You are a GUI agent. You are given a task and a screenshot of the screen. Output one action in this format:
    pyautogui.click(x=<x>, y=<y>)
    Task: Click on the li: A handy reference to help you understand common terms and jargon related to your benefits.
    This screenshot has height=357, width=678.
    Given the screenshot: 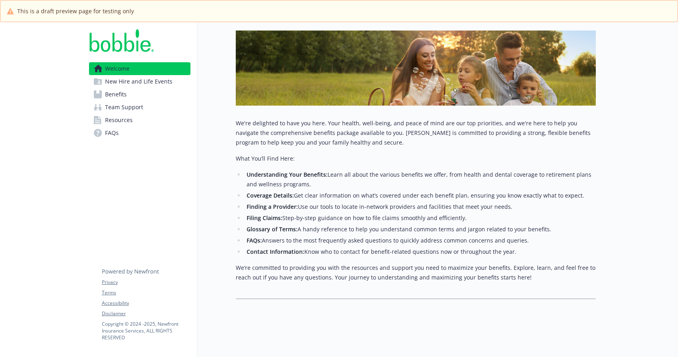 What is the action you would take?
    pyautogui.click(x=420, y=229)
    